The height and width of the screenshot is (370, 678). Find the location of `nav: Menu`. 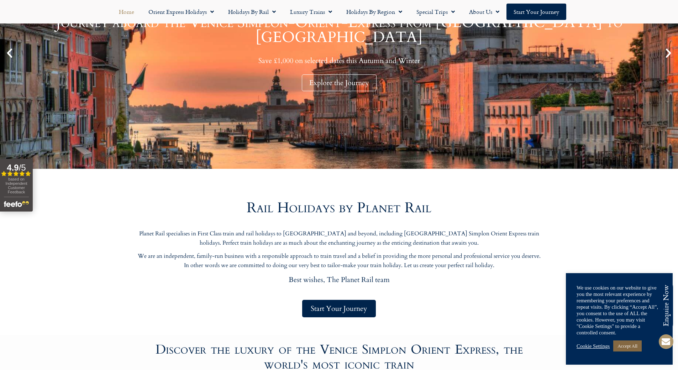

nav: Menu is located at coordinates (339, 12).